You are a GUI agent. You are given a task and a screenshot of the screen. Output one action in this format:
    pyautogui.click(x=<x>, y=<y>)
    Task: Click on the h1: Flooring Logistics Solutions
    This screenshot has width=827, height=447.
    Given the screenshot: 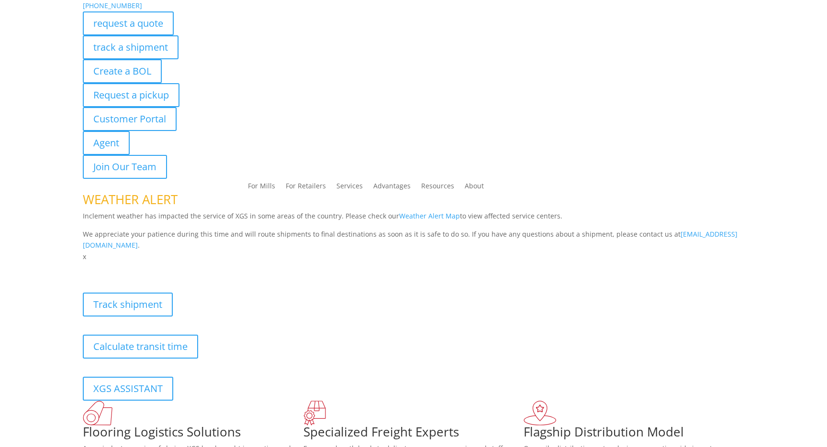 What is the action you would take?
    pyautogui.click(x=193, y=434)
    